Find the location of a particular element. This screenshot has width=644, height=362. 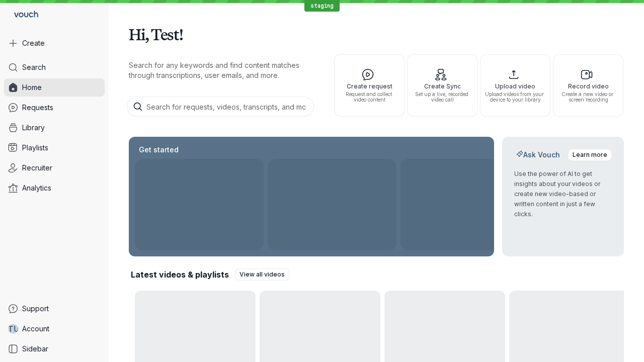

a: Recruiter is located at coordinates (54, 168).